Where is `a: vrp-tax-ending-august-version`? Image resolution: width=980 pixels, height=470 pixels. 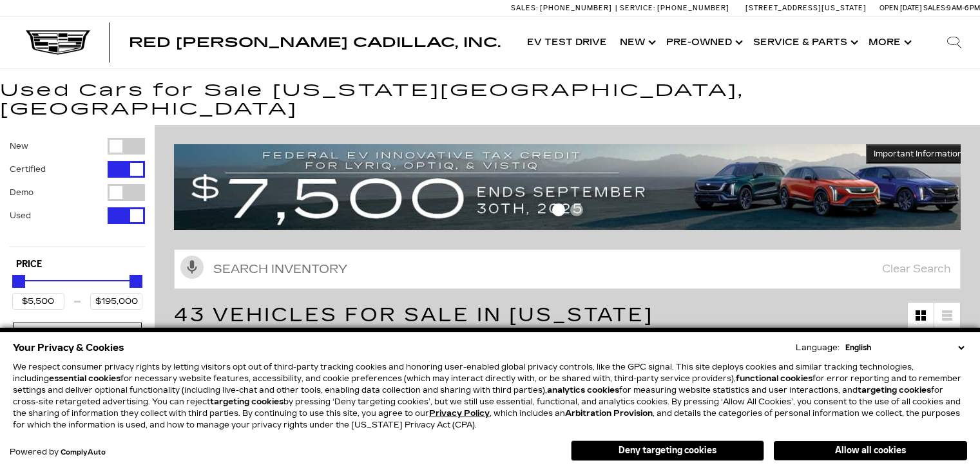 a: vrp-tax-ending-august-version is located at coordinates (572, 187).